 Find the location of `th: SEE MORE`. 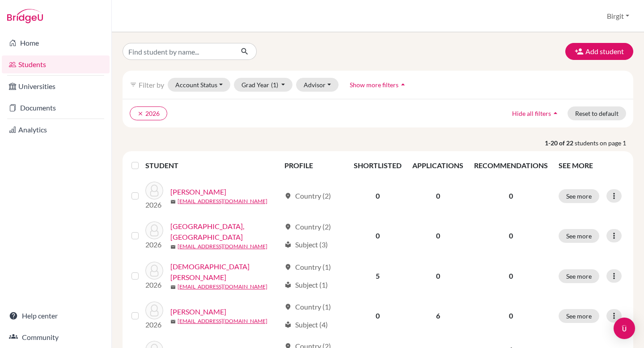

th: SEE MORE is located at coordinates (591, 166).